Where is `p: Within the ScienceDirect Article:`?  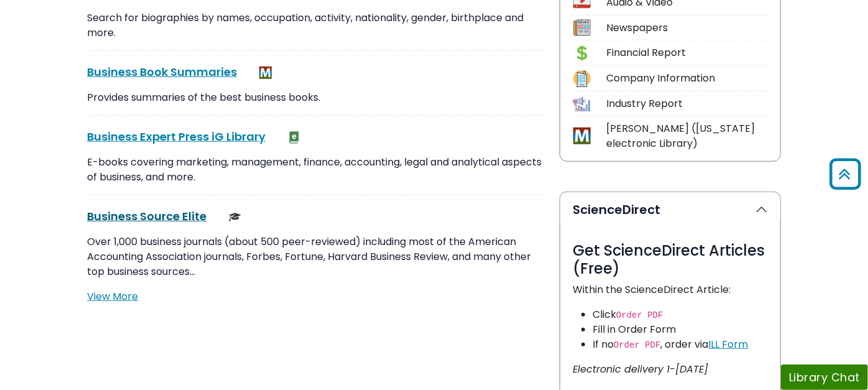
p: Within the ScienceDirect Article: is located at coordinates (670, 290).